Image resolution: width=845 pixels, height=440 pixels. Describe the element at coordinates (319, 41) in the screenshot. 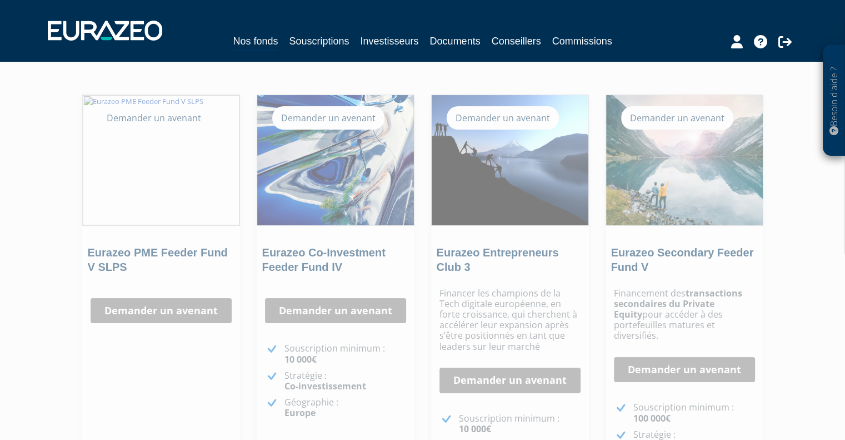

I see `a: Souscriptions` at that location.